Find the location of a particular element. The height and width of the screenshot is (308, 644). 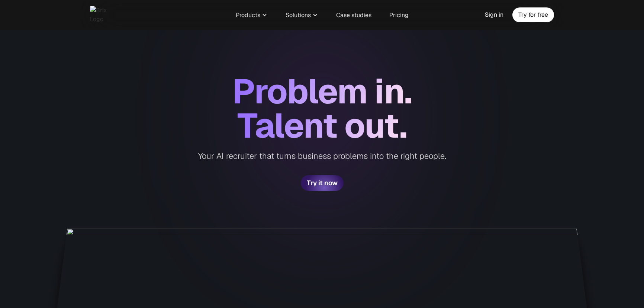

div: Sign in is located at coordinates (494, 15).